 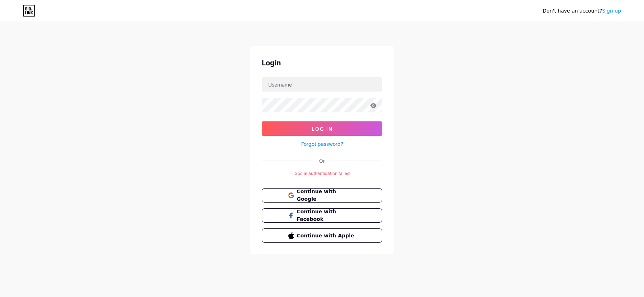 I want to click on input: Username, so click(x=322, y=84).